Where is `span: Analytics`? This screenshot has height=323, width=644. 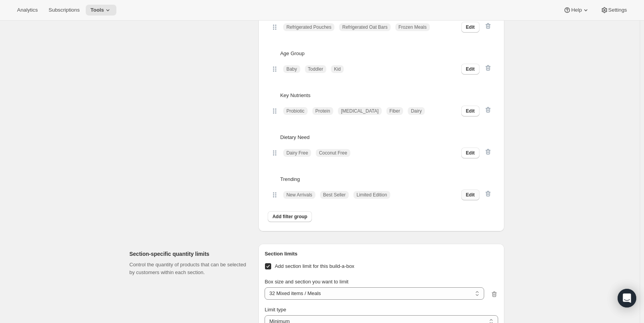 span: Analytics is located at coordinates (27, 10).